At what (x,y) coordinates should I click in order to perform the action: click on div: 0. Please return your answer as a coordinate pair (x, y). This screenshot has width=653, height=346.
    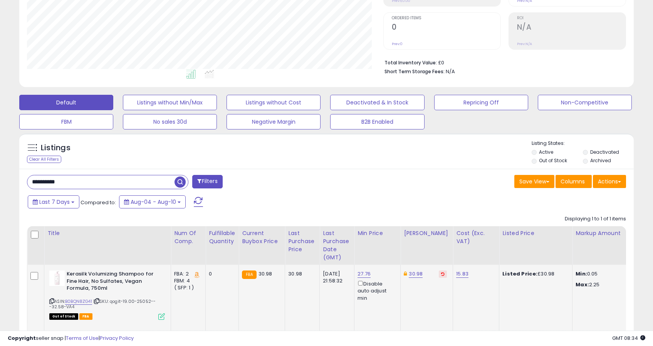
    Looking at the image, I should click on (221, 274).